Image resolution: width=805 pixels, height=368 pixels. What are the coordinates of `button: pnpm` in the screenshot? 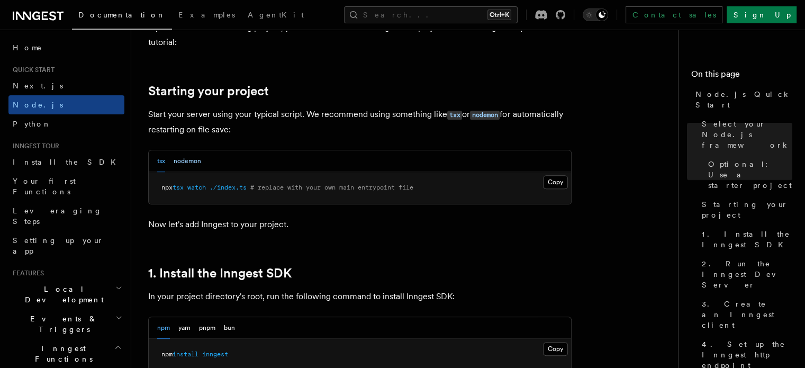 It's located at (207, 328).